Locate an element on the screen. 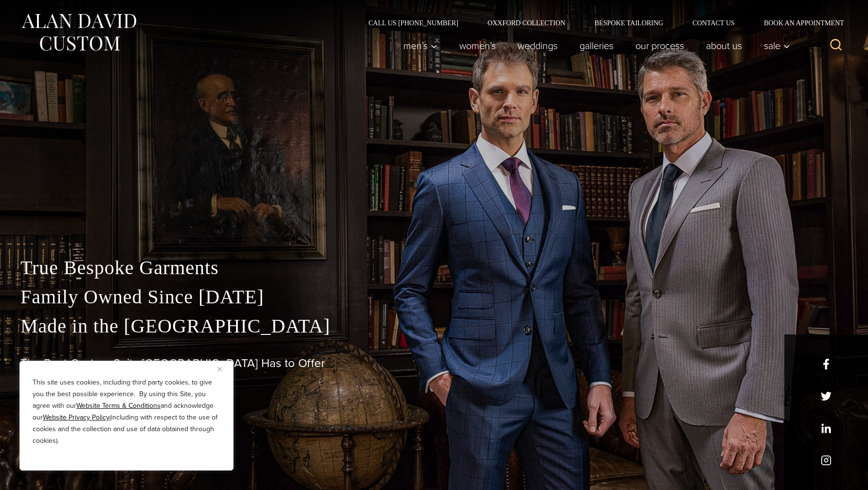 Image resolution: width=868 pixels, height=490 pixels. a: Website Privacy Policy is located at coordinates (76, 418).